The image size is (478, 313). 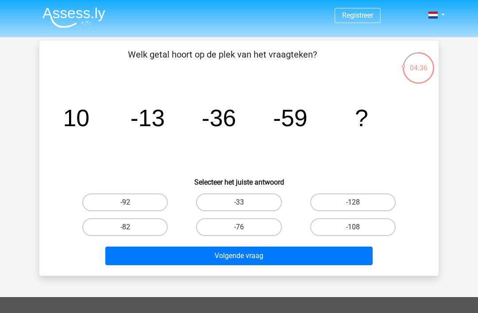 What do you see at coordinates (219, 118) in the screenshot?
I see `tspan: -36` at bounding box center [219, 118].